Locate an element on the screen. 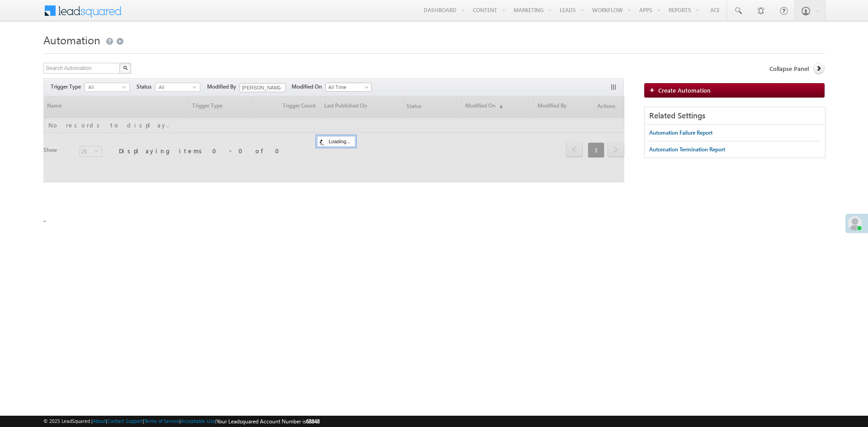 The height and width of the screenshot is (427, 868). span: Status is located at coordinates (146, 87).